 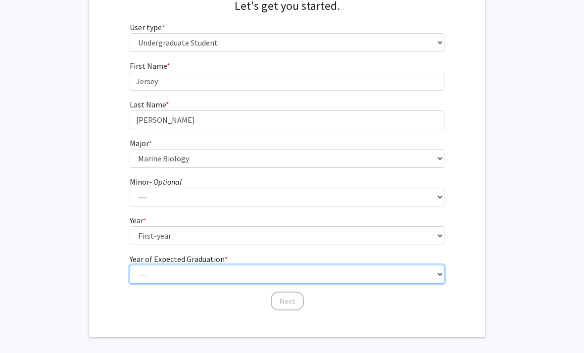 I want to click on label: Year of Expected Graduation, so click(x=179, y=259).